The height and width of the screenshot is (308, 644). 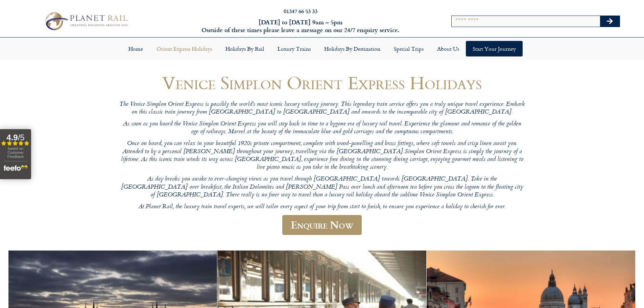 What do you see at coordinates (244, 49) in the screenshot?
I see `a: Holidays by Rail` at bounding box center [244, 49].